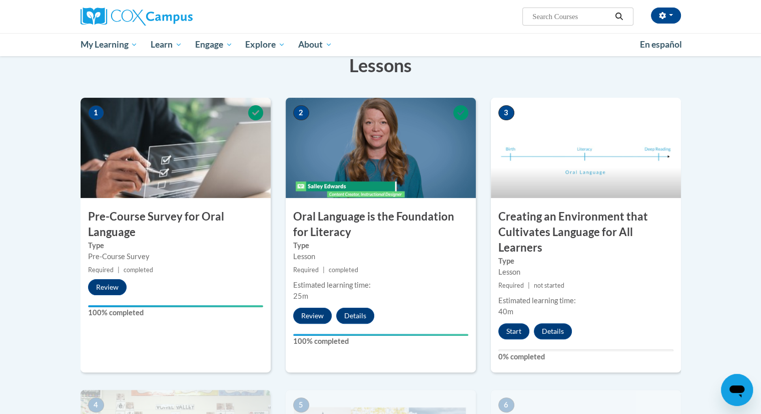 The width and height of the screenshot is (761, 414). What do you see at coordinates (381, 65) in the screenshot?
I see `h3: Lessons` at bounding box center [381, 65].